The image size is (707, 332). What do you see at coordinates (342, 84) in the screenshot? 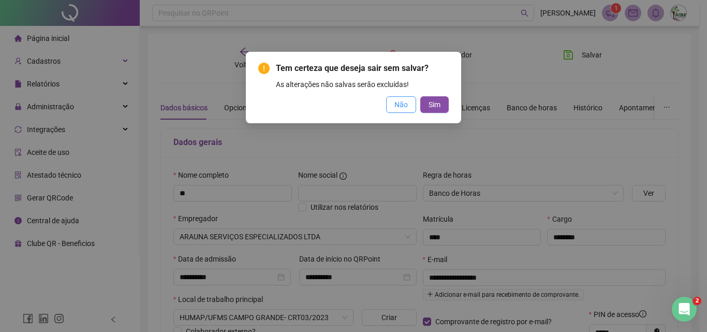
I see `span: As alterações não salvas serão excluídas!` at bounding box center [342, 84].